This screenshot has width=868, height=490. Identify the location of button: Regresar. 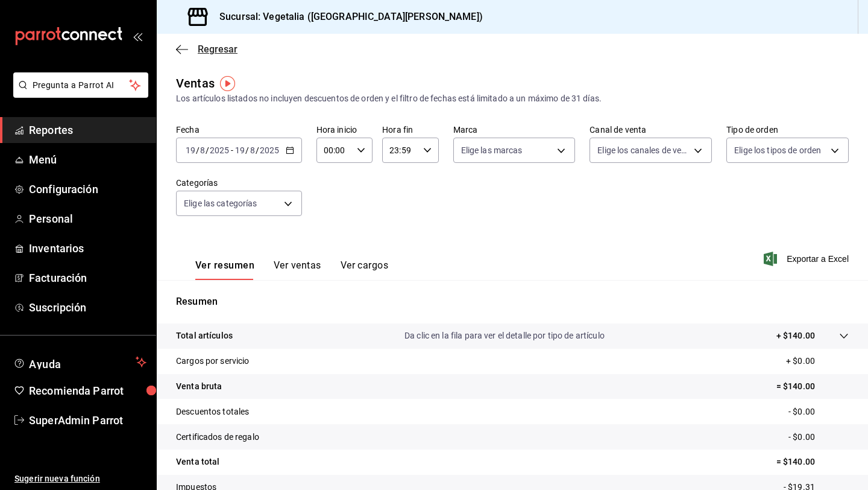
(207, 49).